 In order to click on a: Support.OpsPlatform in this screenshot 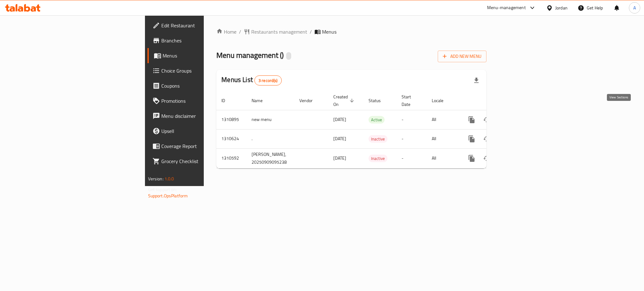, I will do `click(168, 196)`.